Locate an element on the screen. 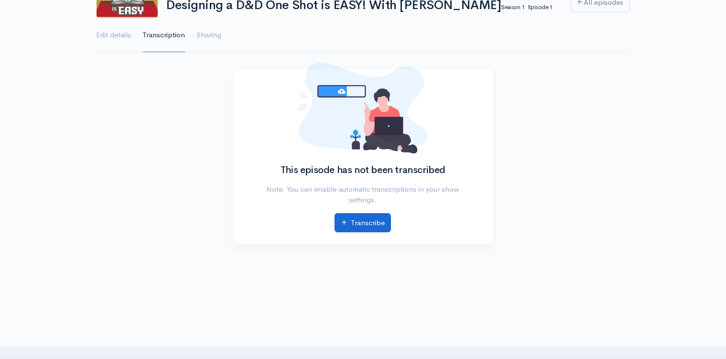  a: Transcription is located at coordinates (164, 35).